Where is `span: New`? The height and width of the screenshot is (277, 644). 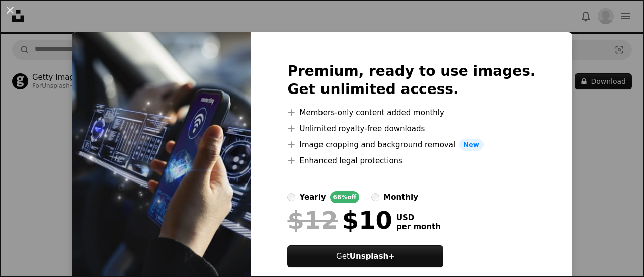 span: New is located at coordinates (471, 145).